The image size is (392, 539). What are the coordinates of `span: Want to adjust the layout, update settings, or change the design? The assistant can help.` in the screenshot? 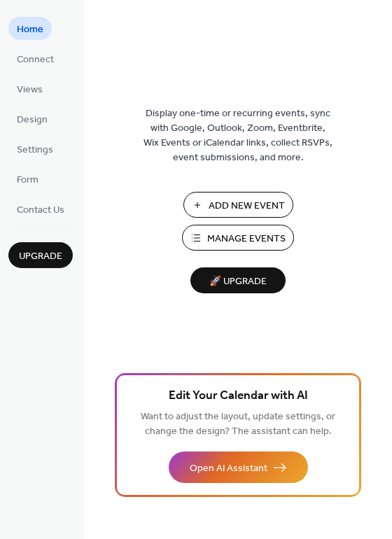 It's located at (238, 424).